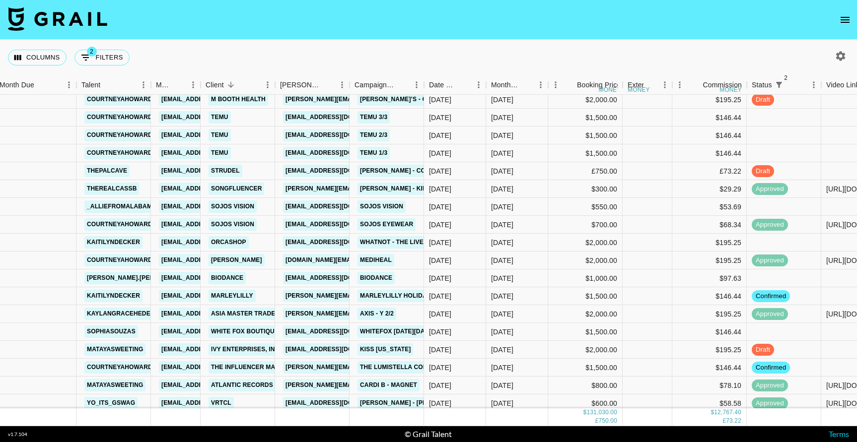 The width and height of the screenshot is (857, 442). What do you see at coordinates (440, 314) in the screenshot?
I see `div: 8/5/2025` at bounding box center [440, 314].